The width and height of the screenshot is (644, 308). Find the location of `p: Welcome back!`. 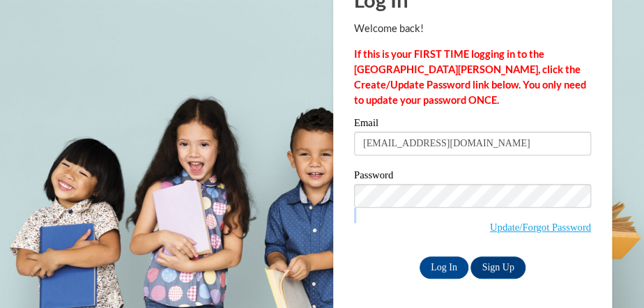

p: Welcome back! is located at coordinates (472, 29).